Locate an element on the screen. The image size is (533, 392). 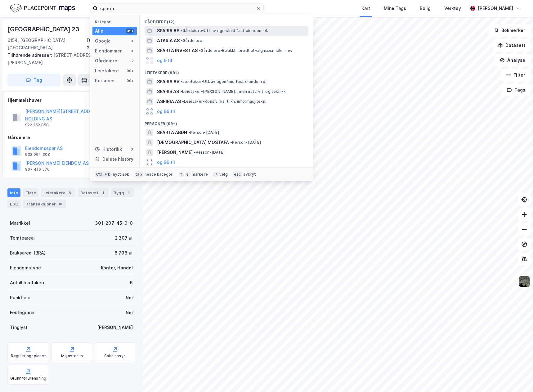
div: Kontrollprogram for chat is located at coordinates (518, 377).